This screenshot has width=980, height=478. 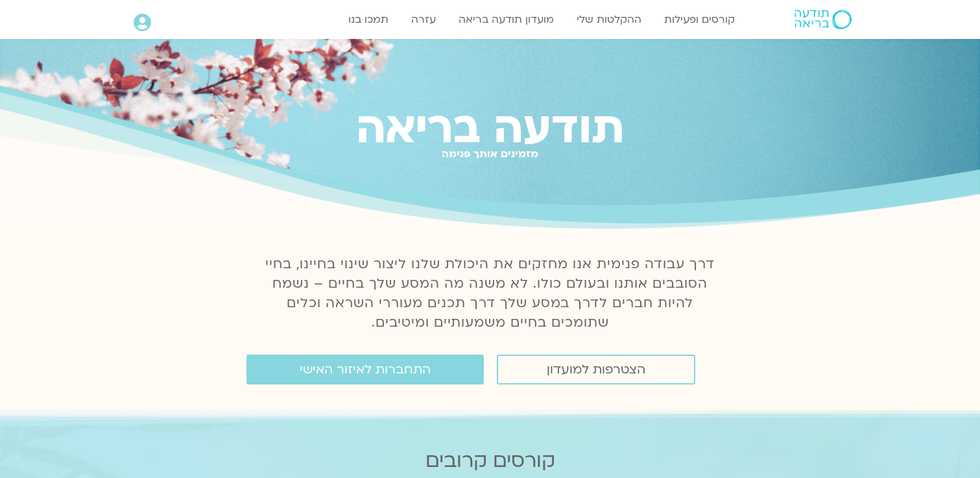 What do you see at coordinates (424, 19) in the screenshot?
I see `a: עזרה` at bounding box center [424, 19].